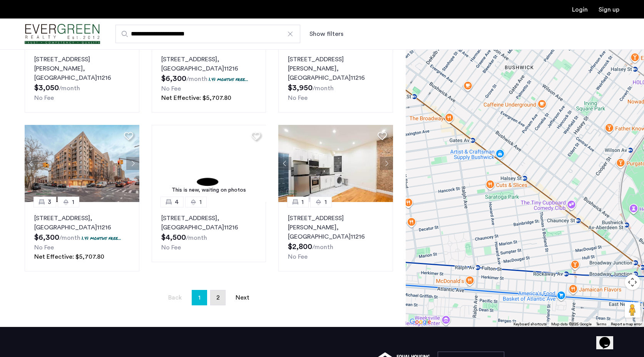 The height and width of the screenshot is (357, 644). What do you see at coordinates (336, 163) in the screenshot?
I see `img: 2010_638484681518189344.jpeg` at bounding box center [336, 163].